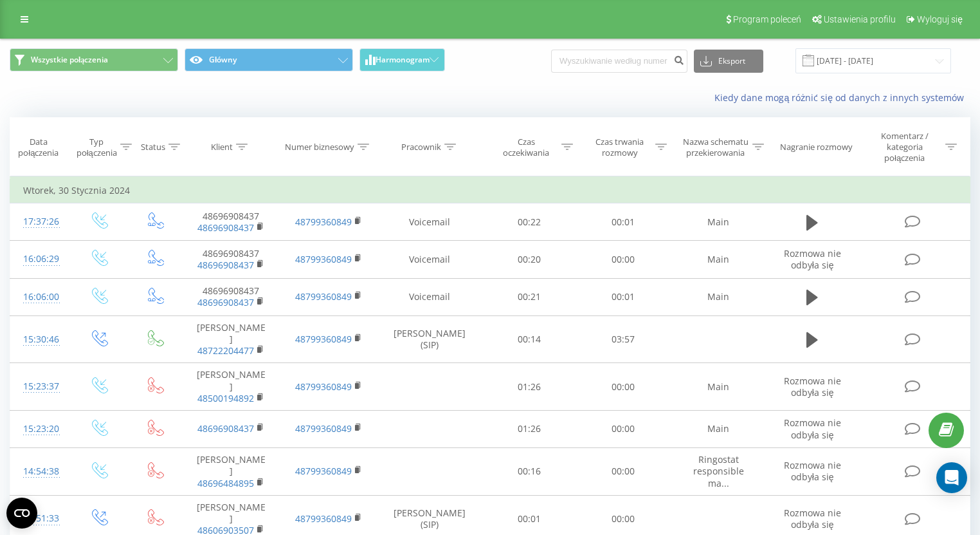 The width and height of the screenshot is (980, 535). I want to click on td: 00:14, so click(529, 339).